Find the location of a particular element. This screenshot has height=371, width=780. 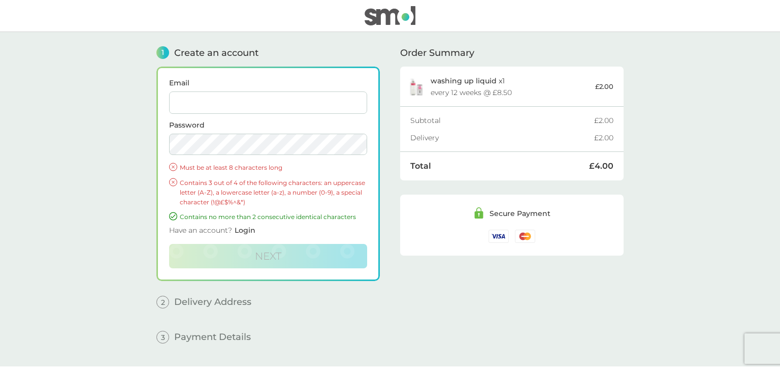

p: Contains 3 out of 4 of the following characters: an uppercase letter (A-Z), a lowercase letter (a... is located at coordinates (273, 193).